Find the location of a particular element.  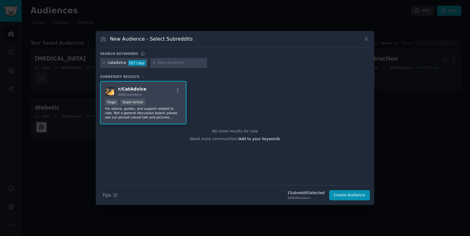

button: Tips is located at coordinates (110, 195).